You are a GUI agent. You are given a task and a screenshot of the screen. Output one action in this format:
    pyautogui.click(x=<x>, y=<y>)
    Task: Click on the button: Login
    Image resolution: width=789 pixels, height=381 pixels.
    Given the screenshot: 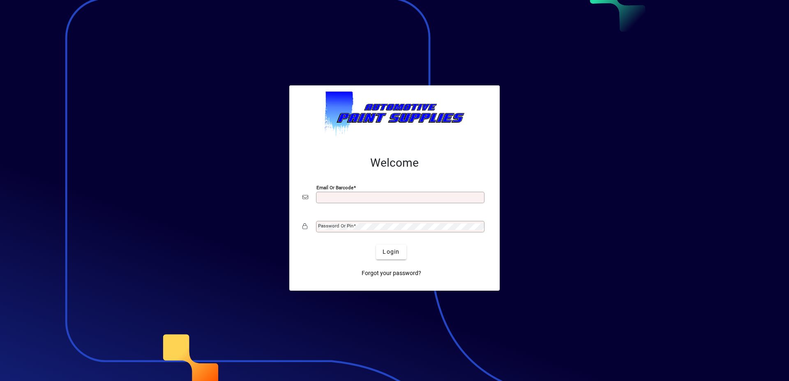 What is the action you would take?
    pyautogui.click(x=391, y=252)
    